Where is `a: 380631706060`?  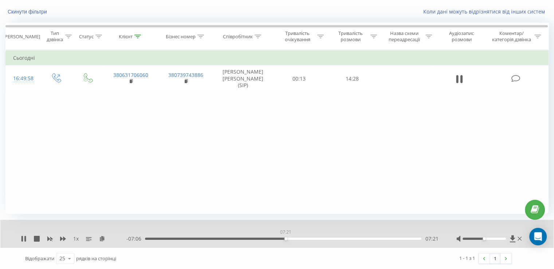 a: 380631706060 is located at coordinates (131, 75).